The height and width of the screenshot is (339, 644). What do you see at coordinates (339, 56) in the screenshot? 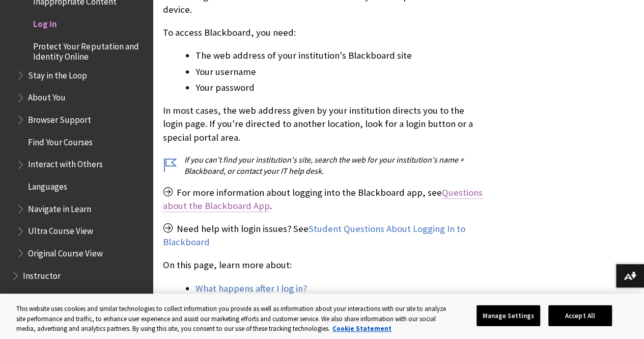
I see `li: The web address of your institution's Blackboard site` at bounding box center [339, 56].